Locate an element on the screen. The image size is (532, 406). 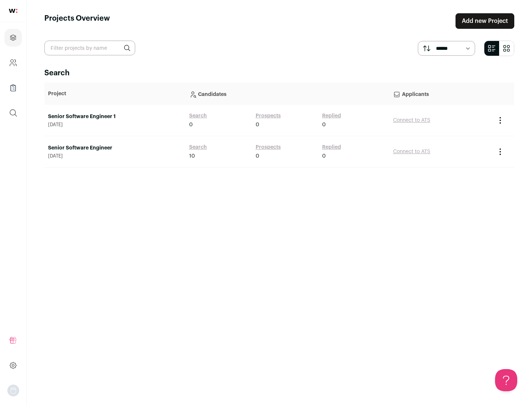
a: Senior Software Engineer 1 is located at coordinates (115, 117).